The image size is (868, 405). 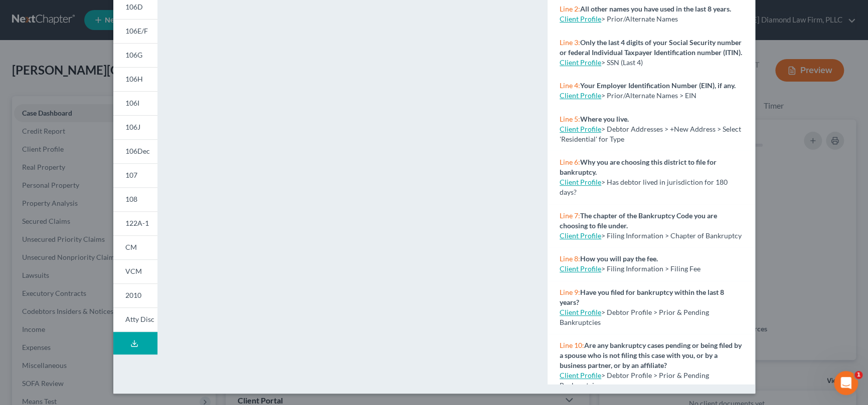 I want to click on strong: Are any bankruptcy cases pending or being filed by a spouse who is not filing this case with you,..., so click(x=650, y=355).